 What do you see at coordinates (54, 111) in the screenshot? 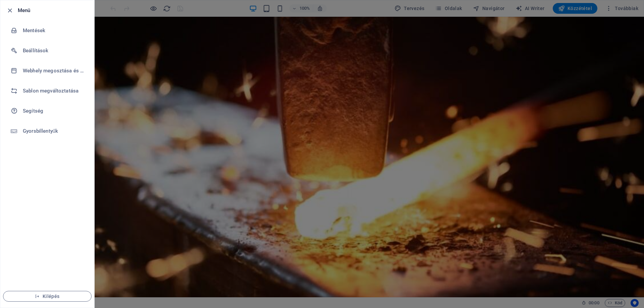
I see `h6: Segítség` at bounding box center [54, 111].